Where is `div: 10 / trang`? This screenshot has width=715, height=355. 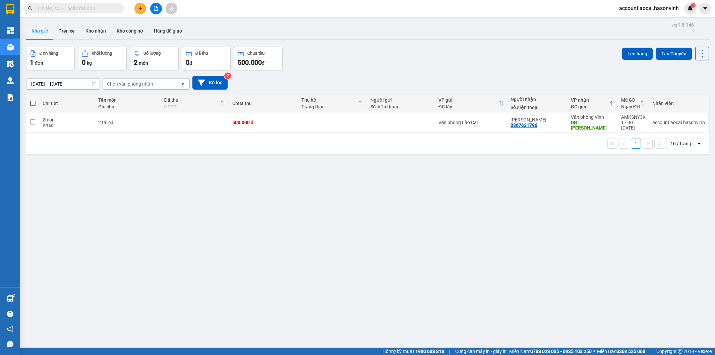 div: 10 / trang is located at coordinates (681, 143).